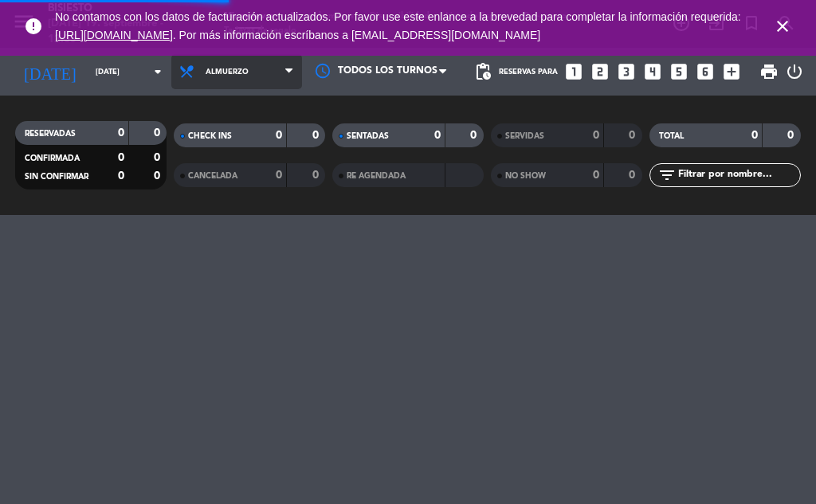 The height and width of the screenshot is (504, 816). I want to click on i: filter_list, so click(667, 175).